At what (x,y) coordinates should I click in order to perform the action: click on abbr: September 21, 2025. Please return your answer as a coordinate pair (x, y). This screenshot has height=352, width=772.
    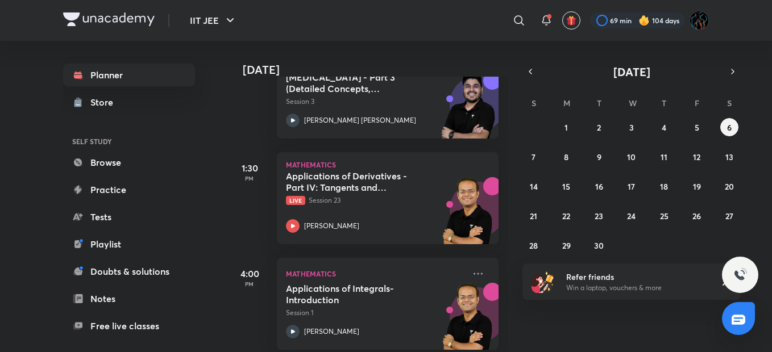
    Looking at the image, I should click on (533, 216).